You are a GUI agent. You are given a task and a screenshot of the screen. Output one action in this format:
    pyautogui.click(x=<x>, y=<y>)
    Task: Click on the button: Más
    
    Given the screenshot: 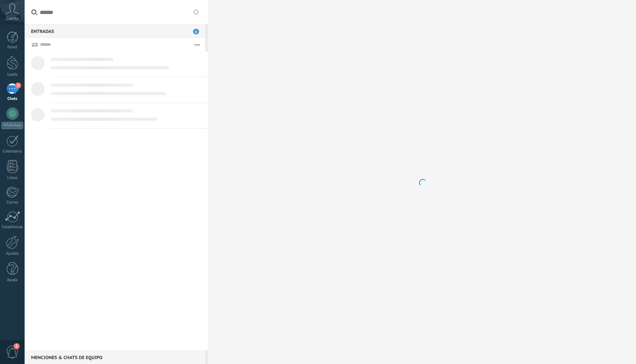 What is the action you would take?
    pyautogui.click(x=197, y=44)
    